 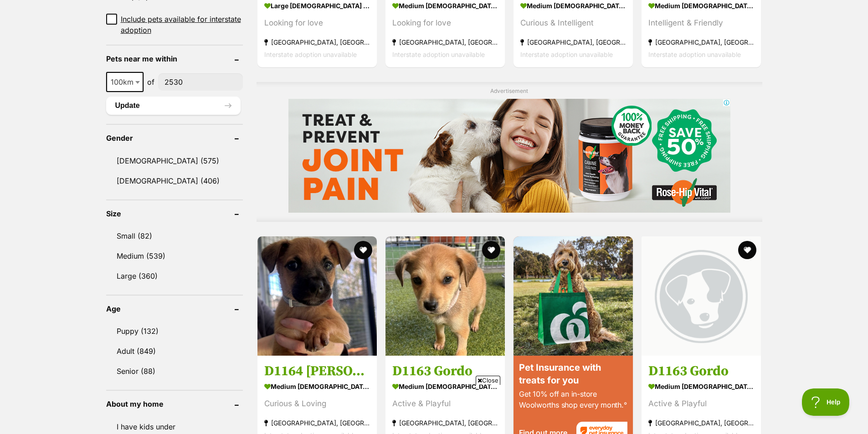 I want to click on header: Pets near me within, so click(x=174, y=59).